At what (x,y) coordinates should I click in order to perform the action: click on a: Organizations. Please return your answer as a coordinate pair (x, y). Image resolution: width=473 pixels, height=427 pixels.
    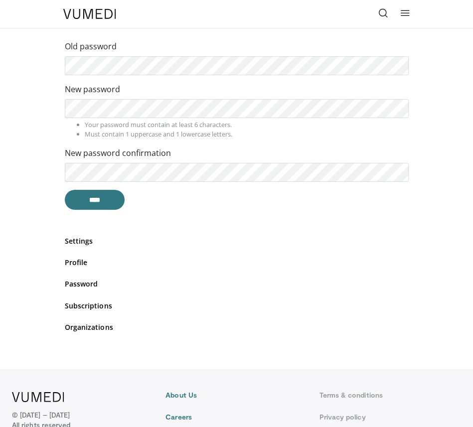
    Looking at the image, I should click on (237, 327).